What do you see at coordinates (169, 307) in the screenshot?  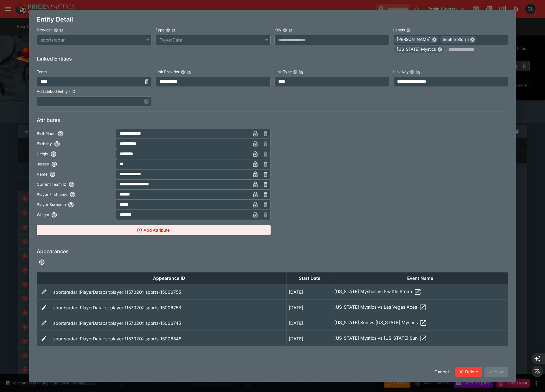 I see `td: sportsradar::PlayerData::sr:player:1157020::lsports-15006753` at bounding box center [169, 307].